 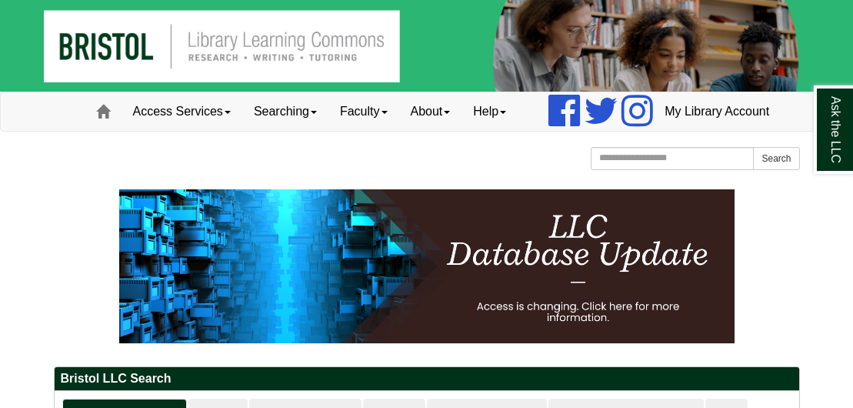 I want to click on a: Searching, so click(x=285, y=112).